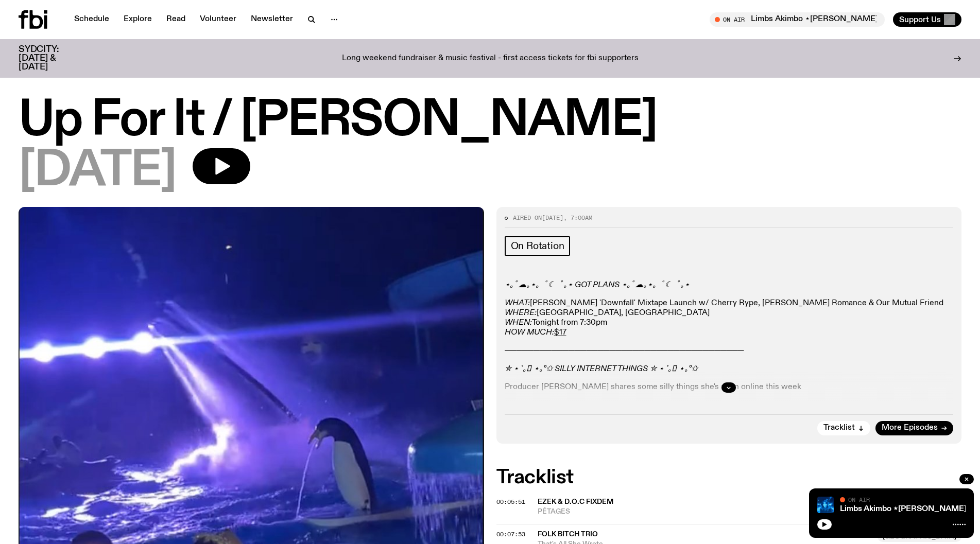  Describe the element at coordinates (920, 20) in the screenshot. I see `span: Support Us` at that location.